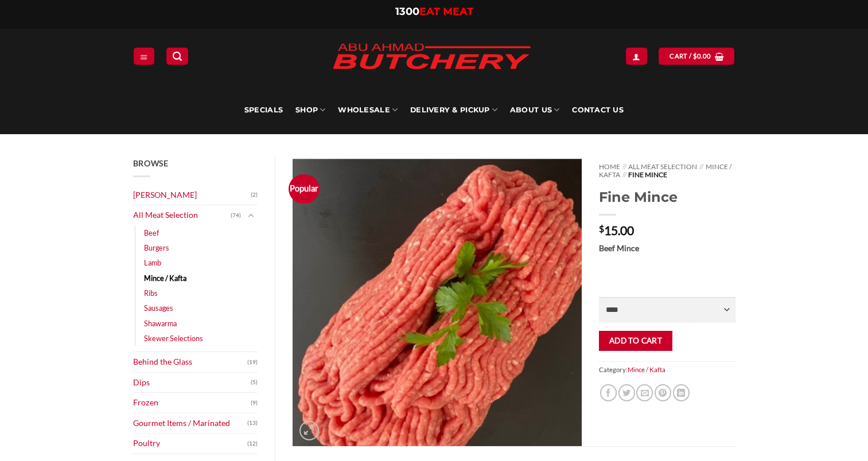 This screenshot has width=868, height=461. Describe the element at coordinates (637, 56) in the screenshot. I see `a: My account` at that location.